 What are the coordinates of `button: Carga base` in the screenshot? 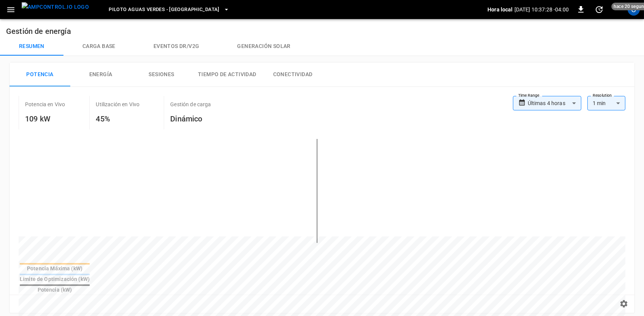 It's located at (99, 46).